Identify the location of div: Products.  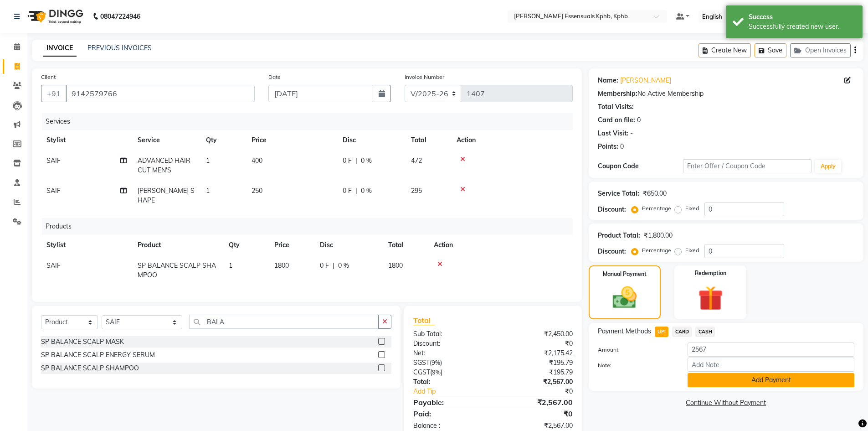
(311, 226).